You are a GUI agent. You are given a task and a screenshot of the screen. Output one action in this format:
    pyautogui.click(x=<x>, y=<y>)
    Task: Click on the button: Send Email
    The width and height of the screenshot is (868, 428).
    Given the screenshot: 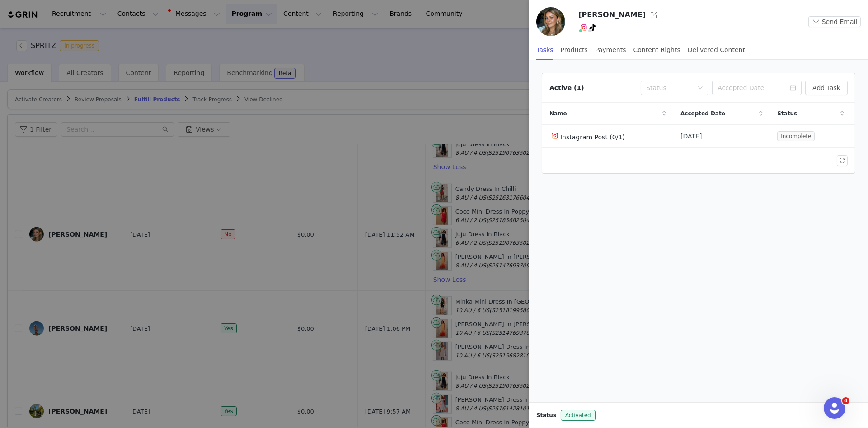 What is the action you would take?
    pyautogui.click(x=835, y=22)
    